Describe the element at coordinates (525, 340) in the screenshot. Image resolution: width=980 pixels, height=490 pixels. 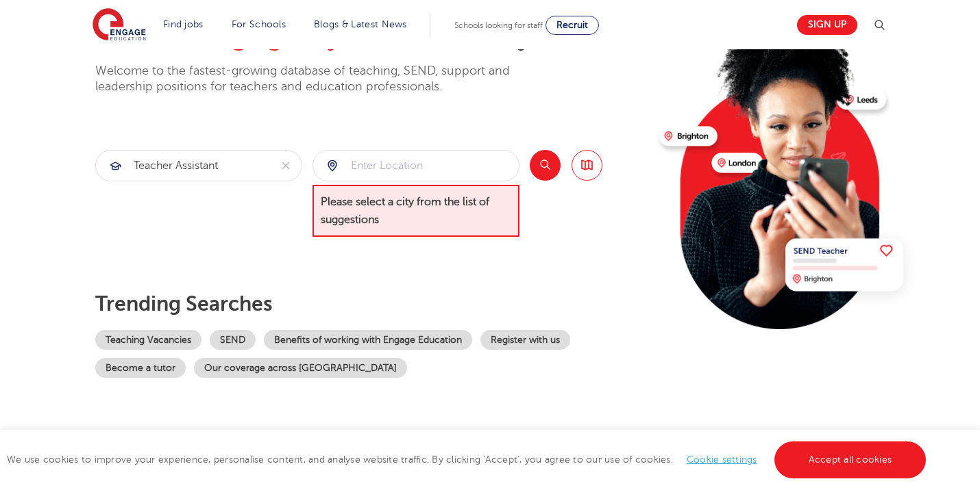
I see `a: Register with us` at that location.